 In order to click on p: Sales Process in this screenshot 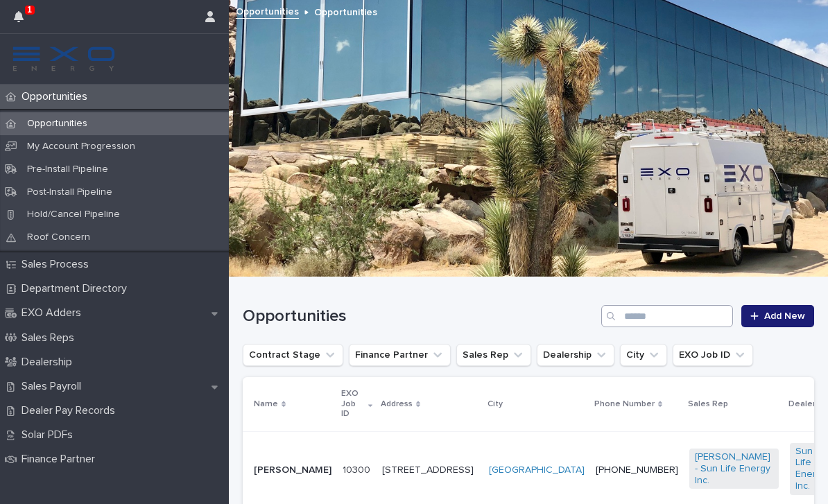, I will do `click(58, 264)`.